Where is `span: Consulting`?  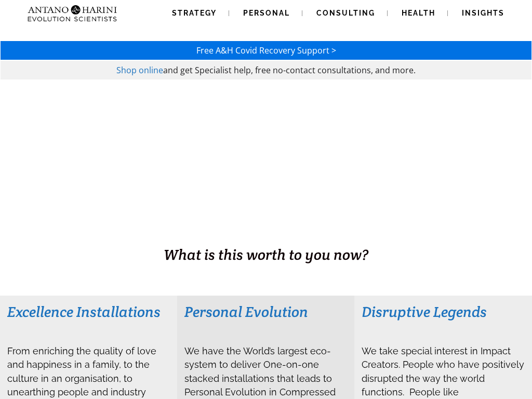
span: Consulting is located at coordinates (345, 13).